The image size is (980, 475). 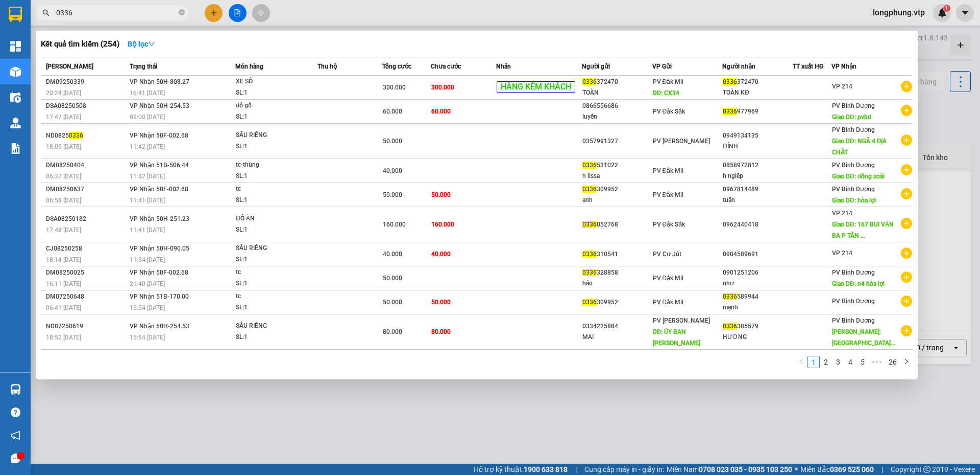 What do you see at coordinates (617, 273) in the screenshot?
I see `div: 328858` at bounding box center [617, 273].